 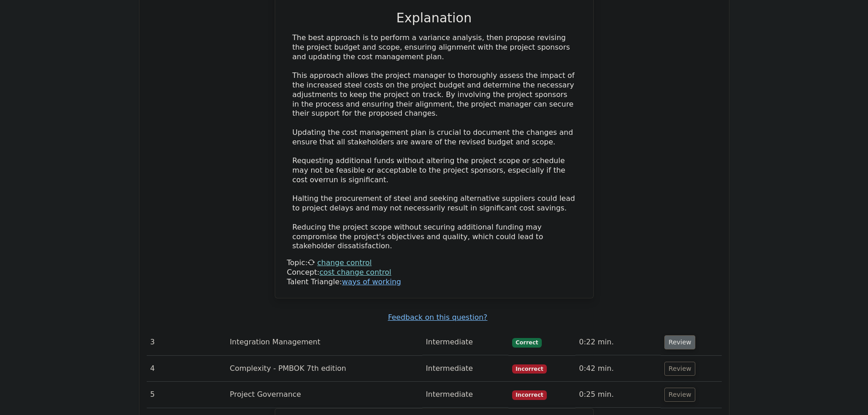 I want to click on div: Concept:, so click(x=434, y=272).